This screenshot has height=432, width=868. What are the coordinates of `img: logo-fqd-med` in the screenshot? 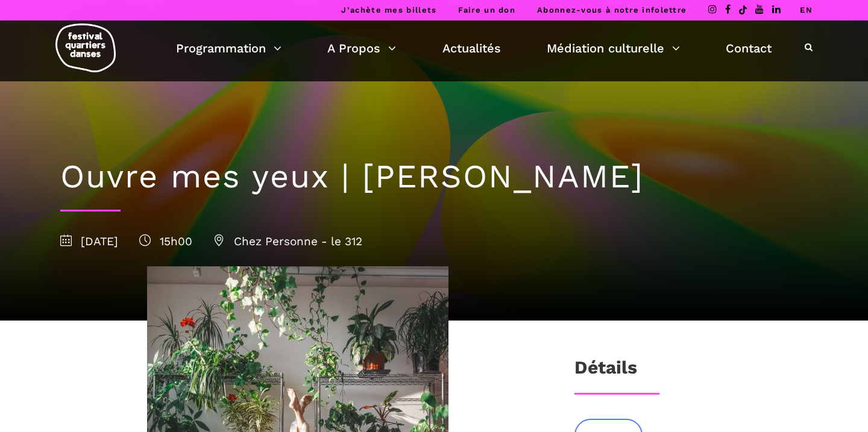 It's located at (85, 48).